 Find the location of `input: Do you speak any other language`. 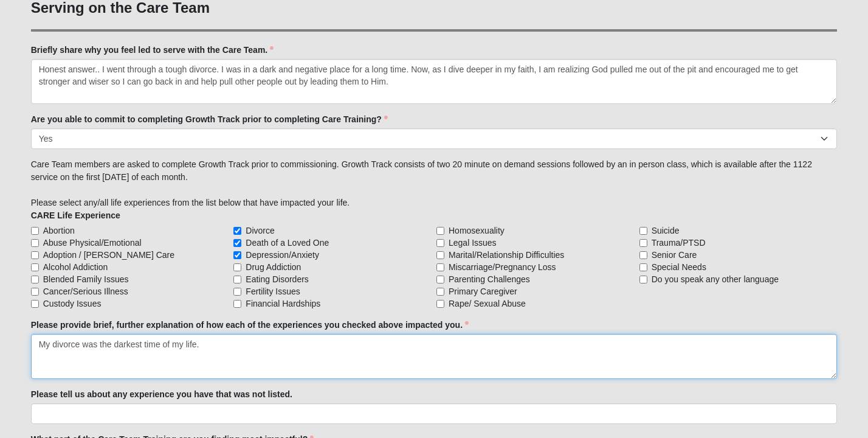

input: Do you speak any other language is located at coordinates (643, 279).